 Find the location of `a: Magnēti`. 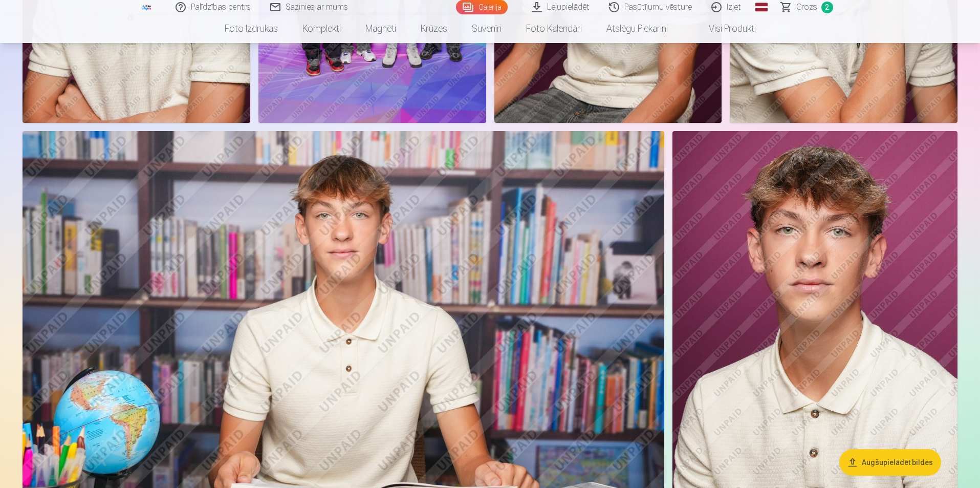

a: Magnēti is located at coordinates (381, 29).